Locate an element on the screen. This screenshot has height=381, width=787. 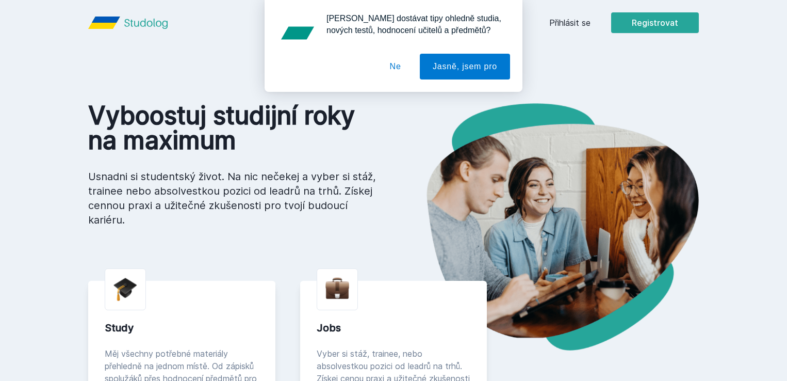
div: Study is located at coordinates (182, 328).